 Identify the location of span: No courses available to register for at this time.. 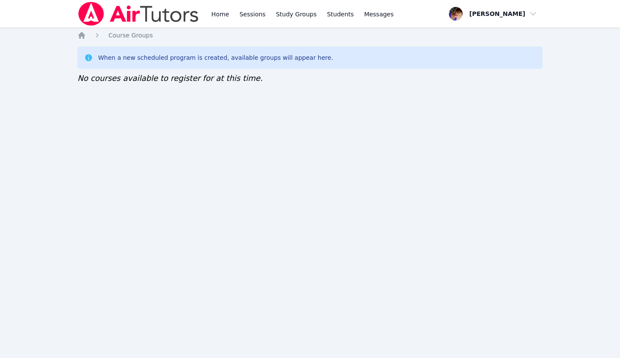
(170, 78).